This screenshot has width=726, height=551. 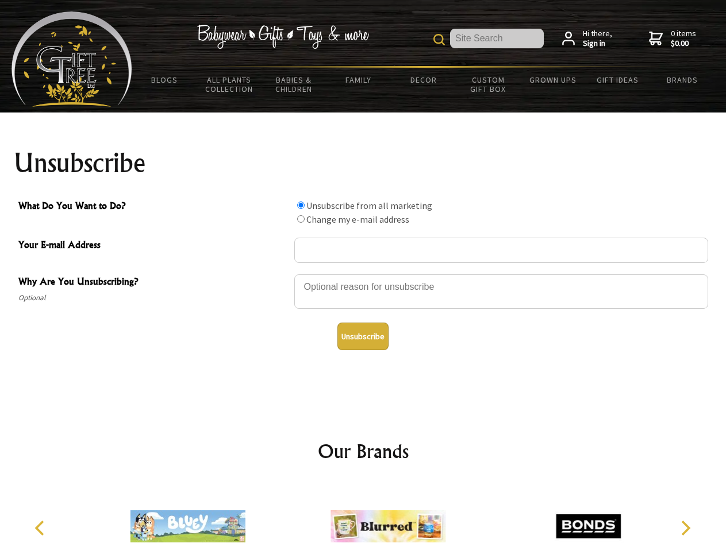 I want to click on label: Unsubscribe from all marketing, so click(x=369, y=206).